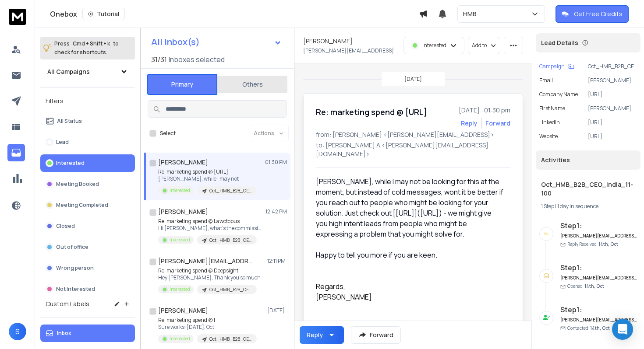 This screenshot has height=349, width=644. What do you see at coordinates (69, 121) in the screenshot?
I see `p: All Status` at bounding box center [69, 121].